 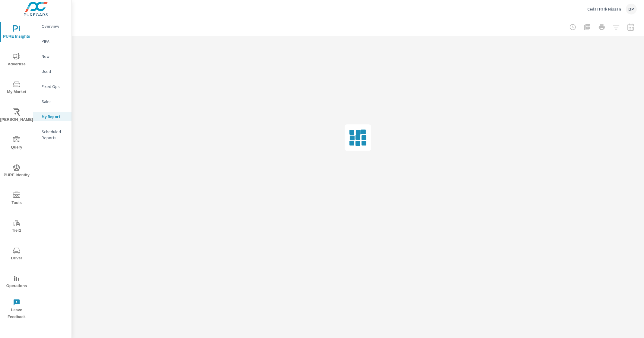 What do you see at coordinates (16, 282) in the screenshot?
I see `span: Operations` at bounding box center [16, 282].